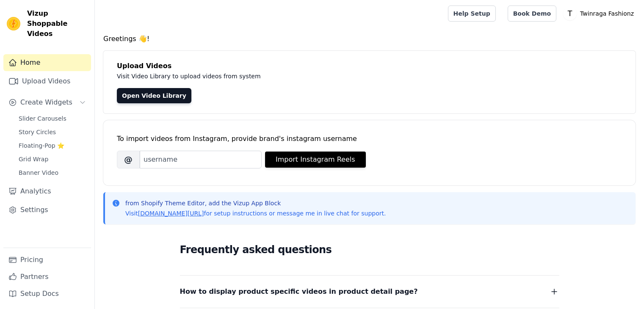 This screenshot has height=309, width=644. I want to click on a: Open Video Library, so click(154, 95).